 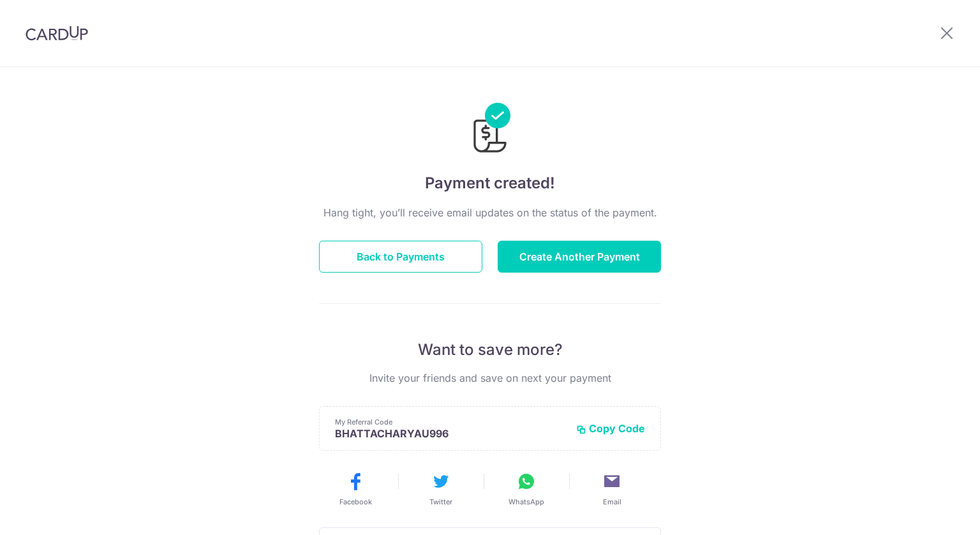 I want to click on button: Back to Payments, so click(x=401, y=257).